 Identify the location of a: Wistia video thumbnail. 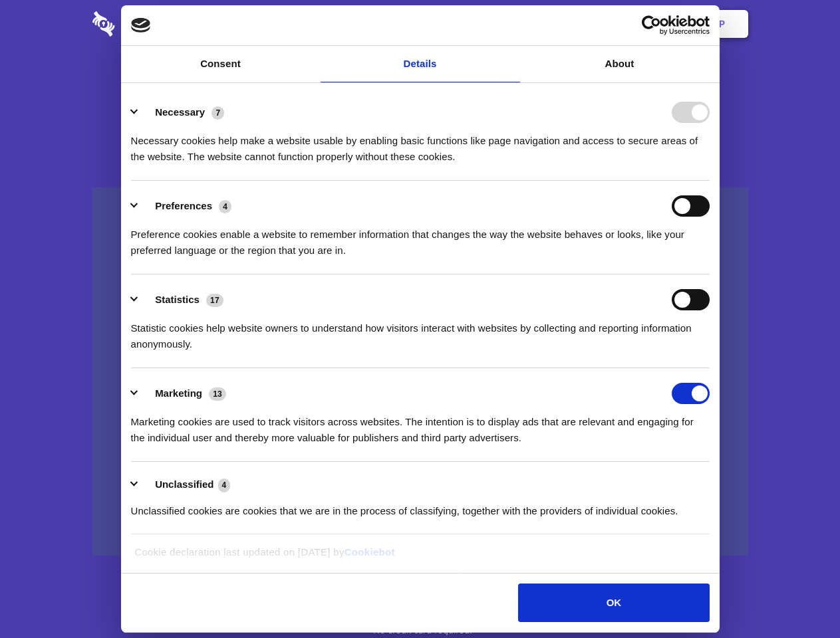
(420, 372).